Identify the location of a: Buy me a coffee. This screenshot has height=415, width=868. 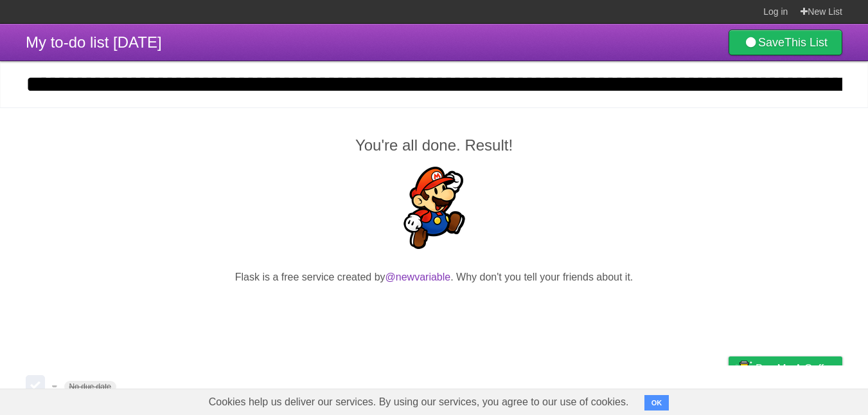
(785, 368).